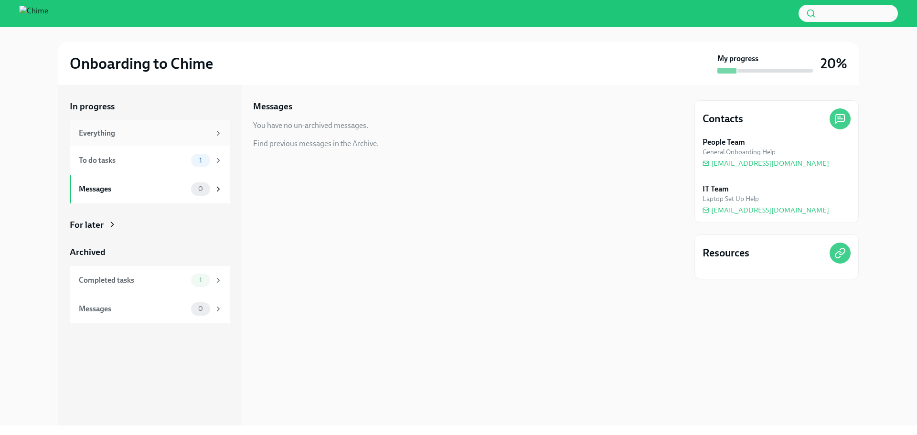 This screenshot has height=435, width=917. I want to click on a: In progress, so click(150, 106).